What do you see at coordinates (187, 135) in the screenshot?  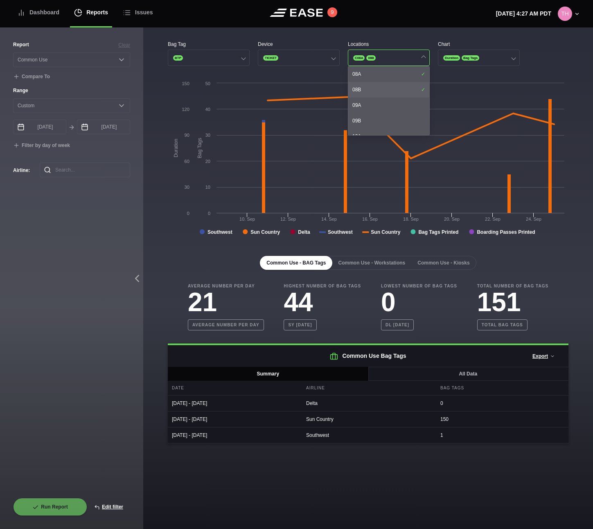 I see `text: 90` at bounding box center [187, 135].